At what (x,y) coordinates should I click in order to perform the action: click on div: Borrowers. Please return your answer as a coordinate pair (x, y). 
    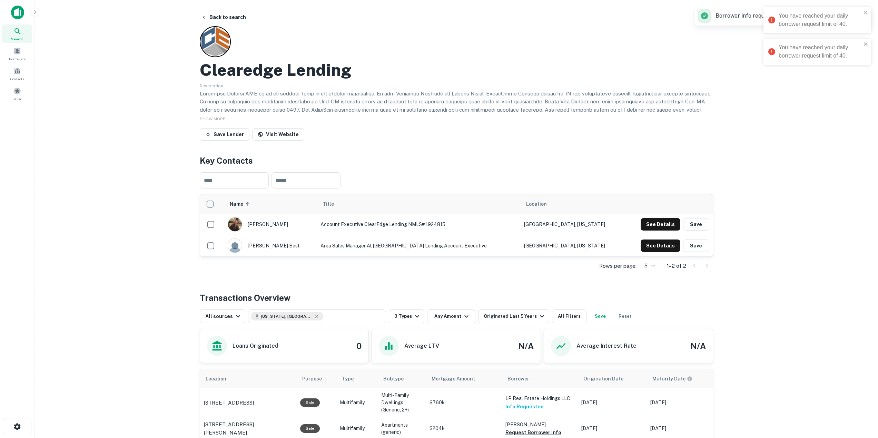
    Looking at the image, I should click on (17, 54).